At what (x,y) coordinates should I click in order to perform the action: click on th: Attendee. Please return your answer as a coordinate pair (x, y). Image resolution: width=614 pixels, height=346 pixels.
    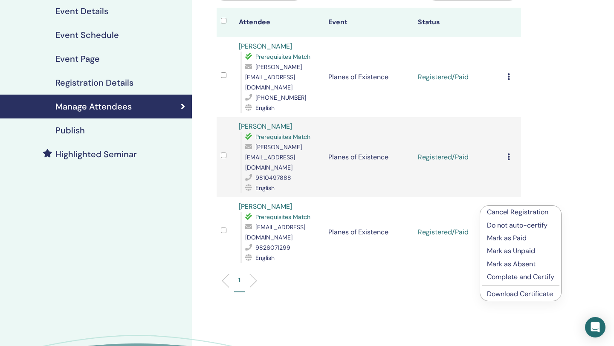
    Looking at the image, I should click on (279, 22).